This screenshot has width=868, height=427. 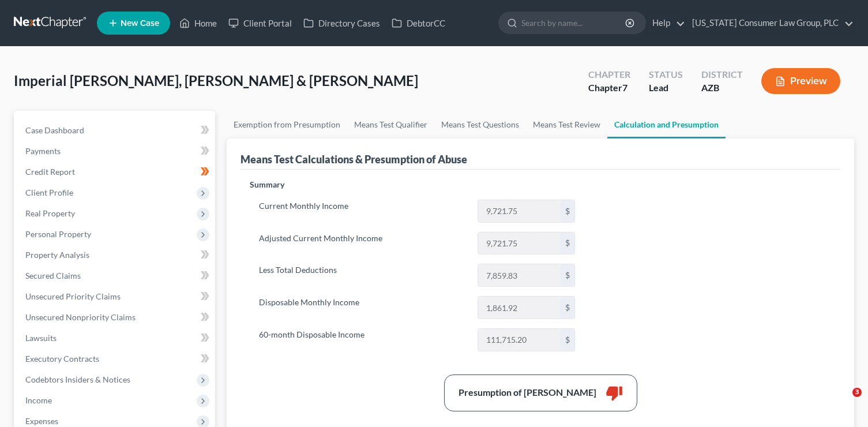 I want to click on a: Unsecured Priority Claims, so click(x=115, y=297).